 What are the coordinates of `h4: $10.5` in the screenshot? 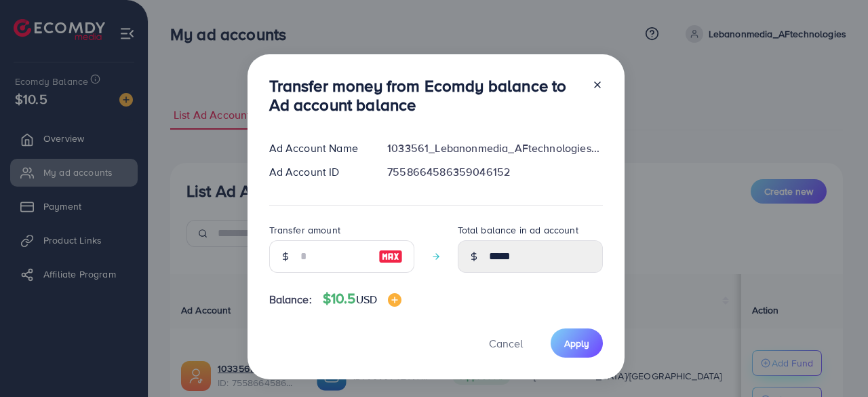 It's located at (363, 299).